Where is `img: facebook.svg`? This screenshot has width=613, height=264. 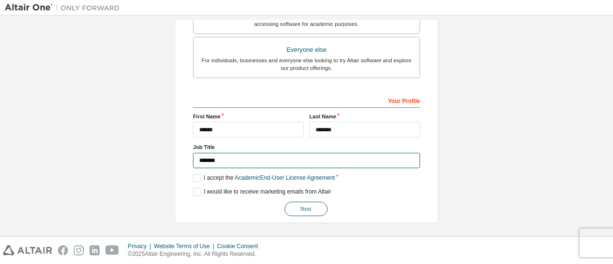
img: facebook.svg is located at coordinates (63, 250).